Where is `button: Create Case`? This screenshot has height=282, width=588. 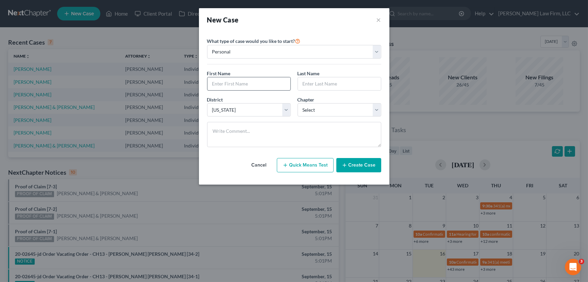
button: Create Case is located at coordinates (359, 165).